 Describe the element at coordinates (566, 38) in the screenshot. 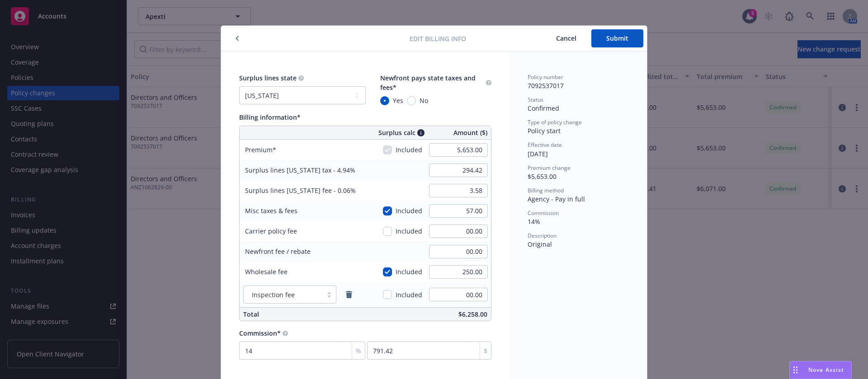

I see `span: Cancel` at that location.